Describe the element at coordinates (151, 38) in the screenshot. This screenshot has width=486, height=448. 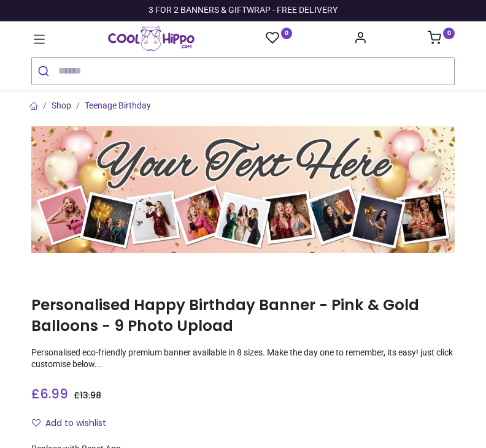
I see `span: Logo of Cool Hippo` at that location.